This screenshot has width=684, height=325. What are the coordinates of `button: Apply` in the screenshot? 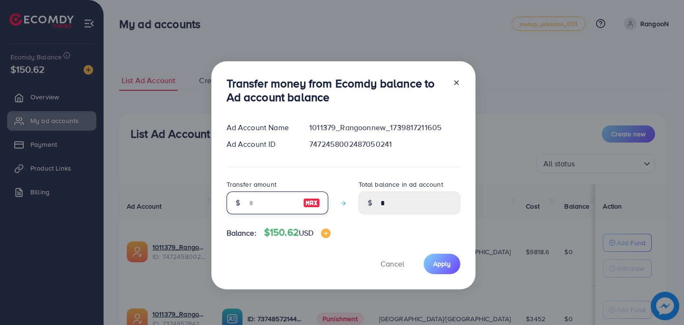 It's located at (441, 263).